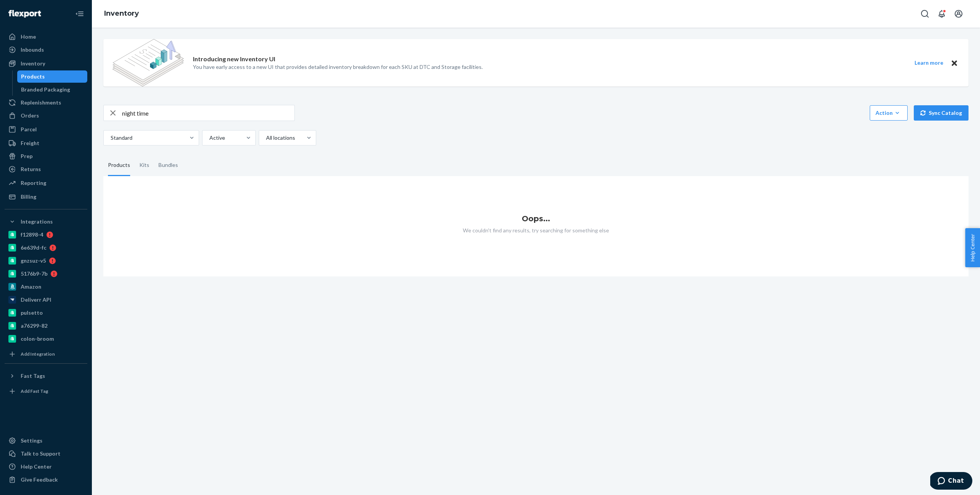  Describe the element at coordinates (46, 183) in the screenshot. I see `a: Reporting` at that location.